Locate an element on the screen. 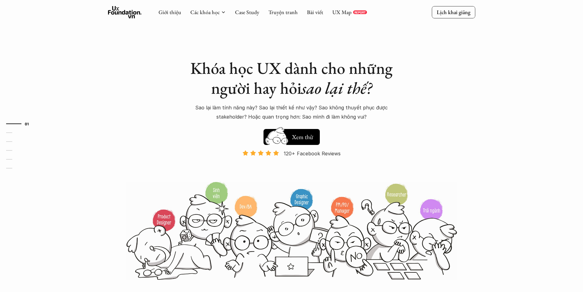 This screenshot has width=583, height=292. h5: Xem thử is located at coordinates (303, 137).